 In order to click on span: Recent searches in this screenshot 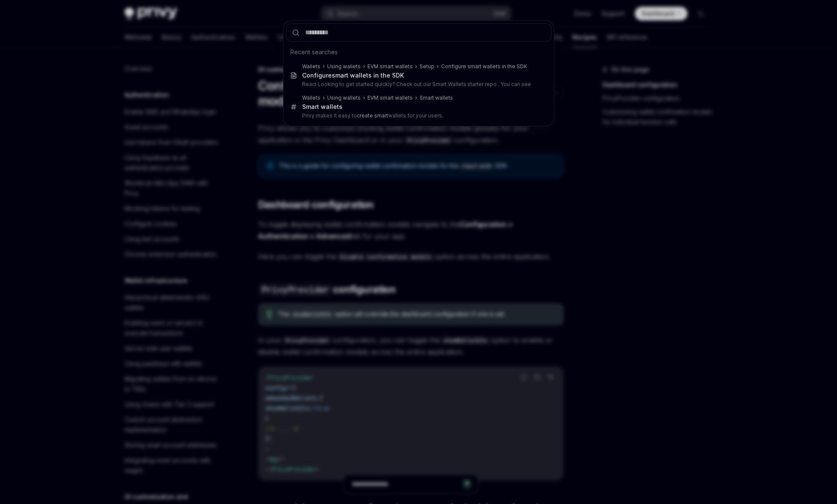, I will do `click(314, 53)`.